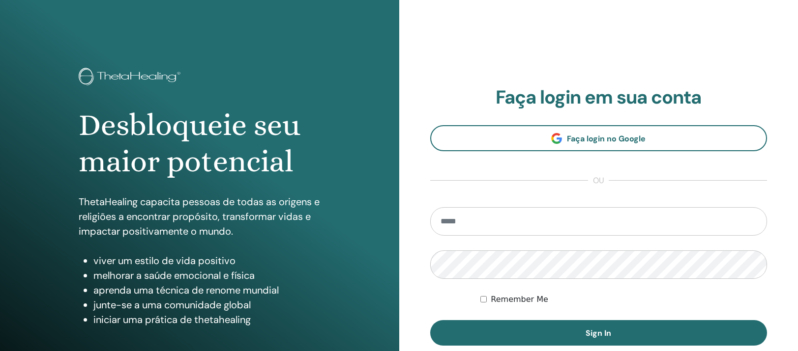  I want to click on li: melhorar a saúde emocional e física, so click(206, 276).